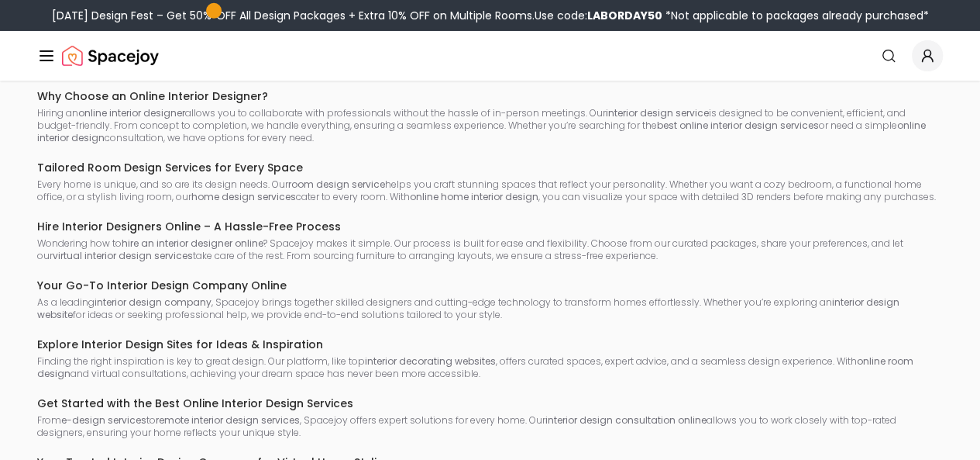 This screenshot has width=980, height=460. Describe the element at coordinates (738, 125) in the screenshot. I see `strong: best online interior design services` at that location.